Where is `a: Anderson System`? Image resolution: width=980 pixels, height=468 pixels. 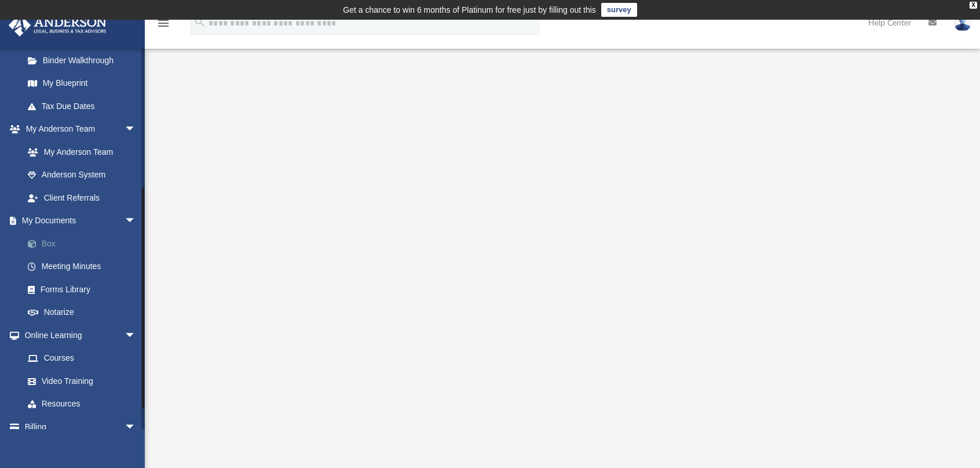 a: Anderson System is located at coordinates (82, 175).